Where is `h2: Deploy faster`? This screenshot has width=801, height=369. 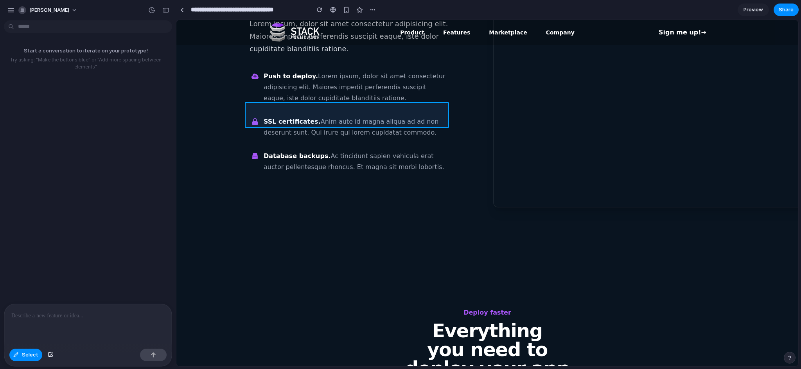 h2: Deploy faster is located at coordinates (311, 293).